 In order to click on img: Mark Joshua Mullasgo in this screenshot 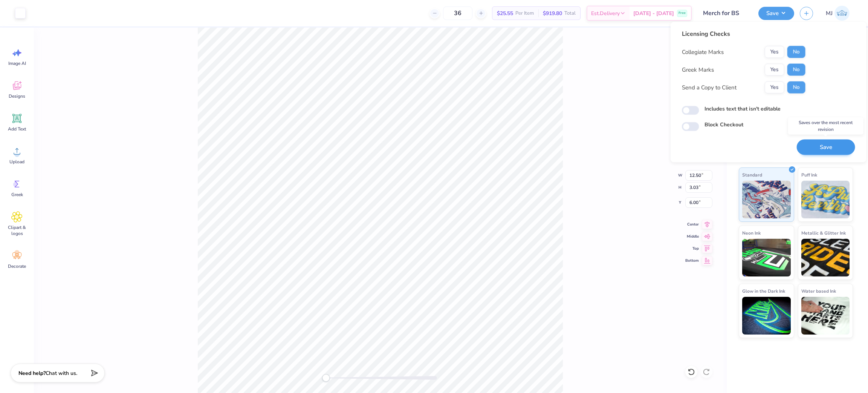, I will do `click(842, 13)`.